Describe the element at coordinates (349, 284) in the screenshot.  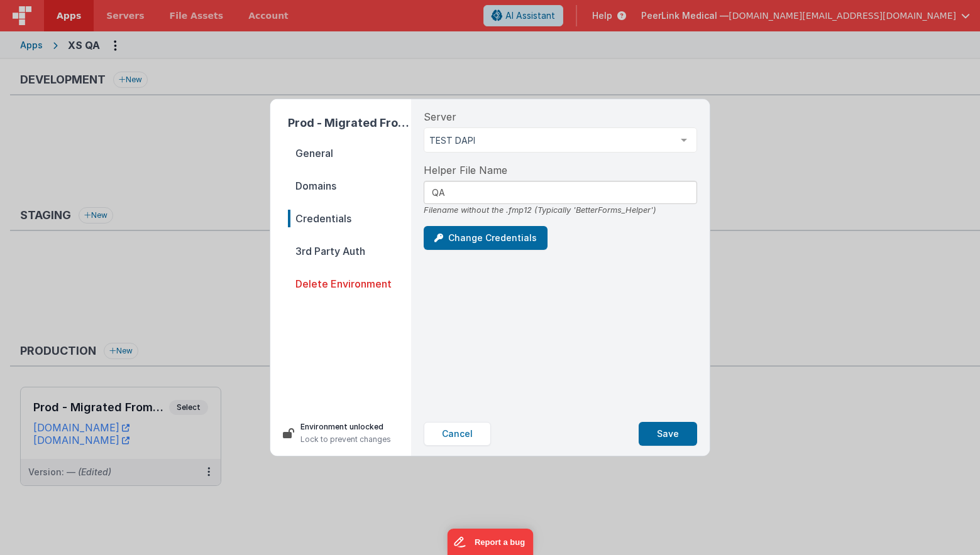
I see `span: Delete Environment` at that location.